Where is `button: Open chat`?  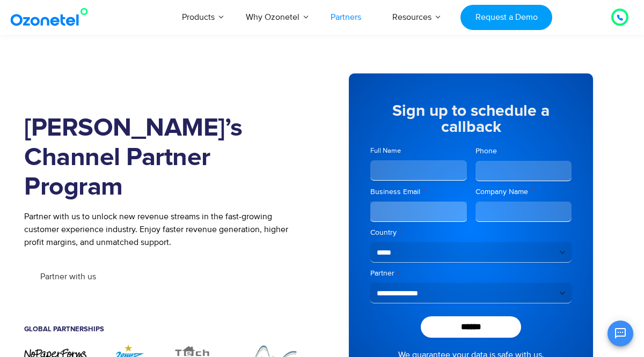 button: Open chat is located at coordinates (620, 333).